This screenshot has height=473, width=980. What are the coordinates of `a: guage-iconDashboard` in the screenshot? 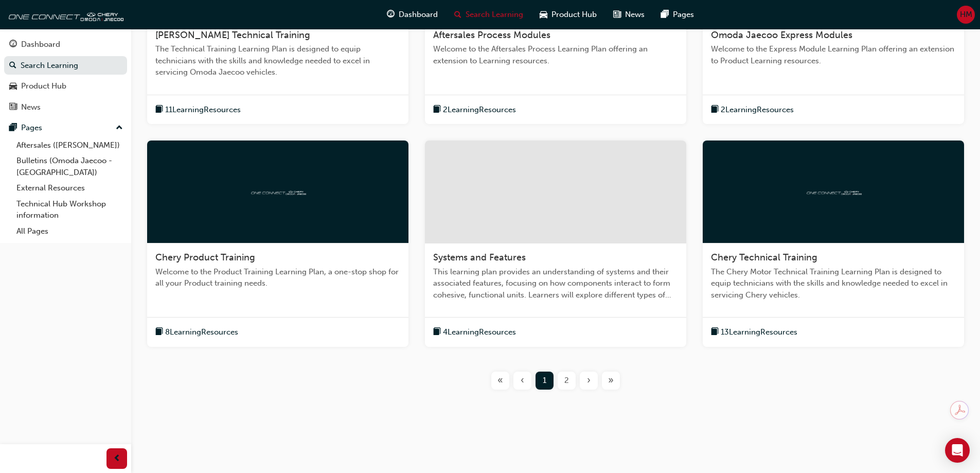 It's located at (413, 14).